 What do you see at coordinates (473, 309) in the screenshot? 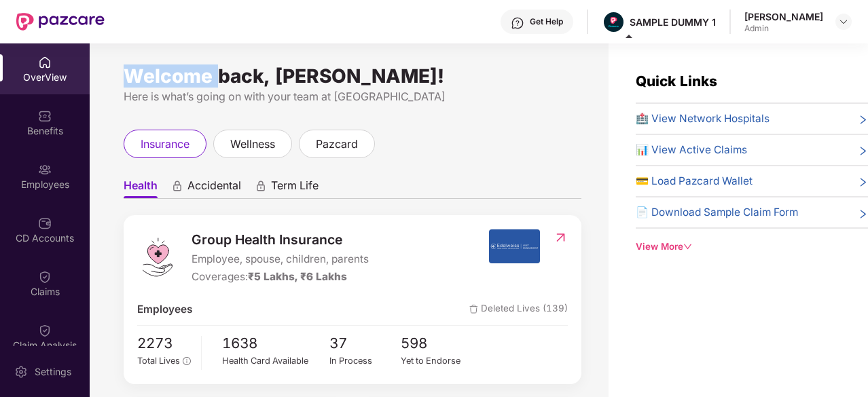
I see `img: deleteIcon` at bounding box center [473, 309].